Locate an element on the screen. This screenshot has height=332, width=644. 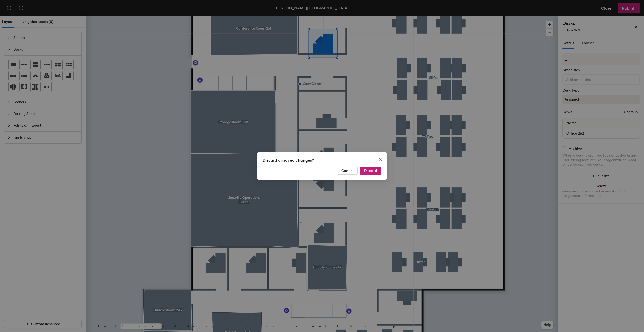
span: close is located at coordinates (380, 160).